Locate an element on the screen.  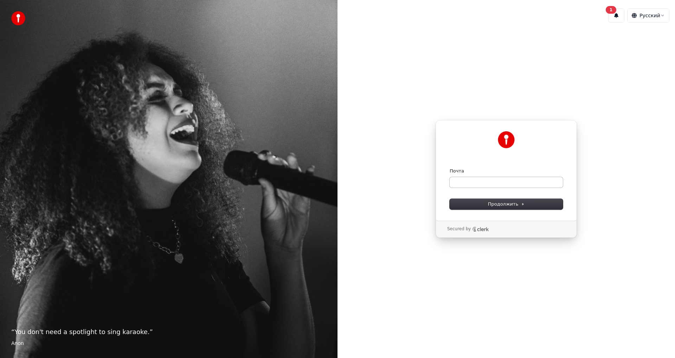
img: Youka is located at coordinates (506, 140).